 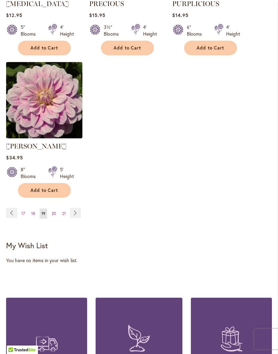 What do you see at coordinates (43, 213) in the screenshot?
I see `span: 19` at bounding box center [43, 213].